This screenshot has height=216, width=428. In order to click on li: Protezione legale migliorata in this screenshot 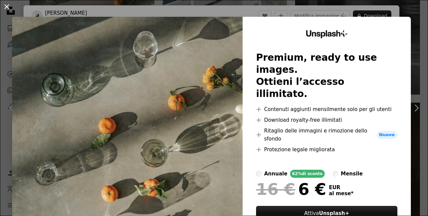, I will do `click(326, 150)`.